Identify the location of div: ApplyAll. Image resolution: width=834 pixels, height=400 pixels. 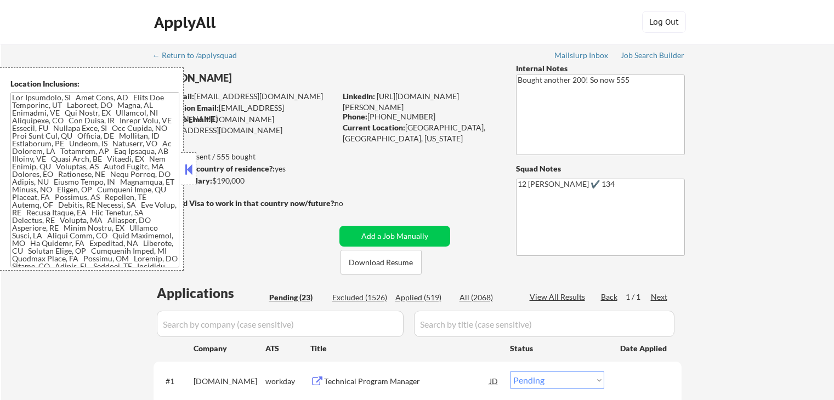
(186, 22).